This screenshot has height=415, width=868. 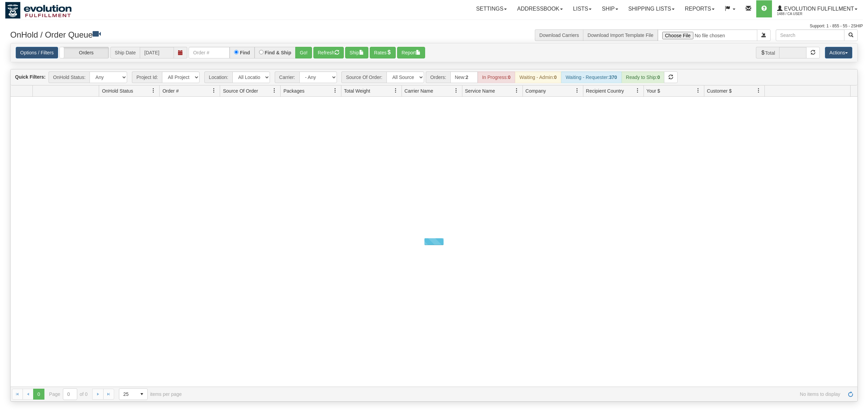 What do you see at coordinates (559, 35) in the screenshot?
I see `a: Download Carriers` at bounding box center [559, 35].